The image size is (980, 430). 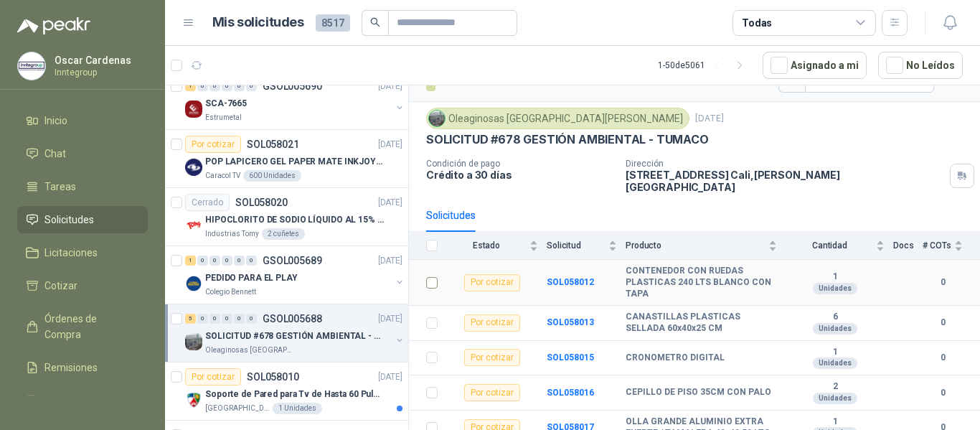 I want to click on p: Industrias Tomy, so click(x=232, y=234).